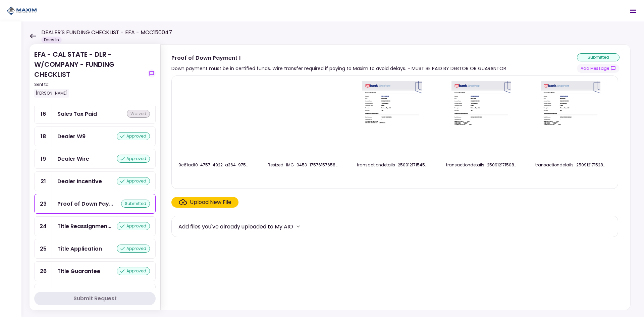 Image resolution: width=644 pixels, height=317 pixels. What do you see at coordinates (43, 204) in the screenshot?
I see `div: 23` at bounding box center [43, 204].